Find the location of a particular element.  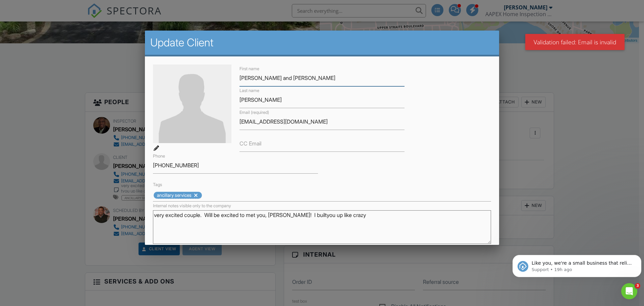

label: Phone is located at coordinates (159, 156).